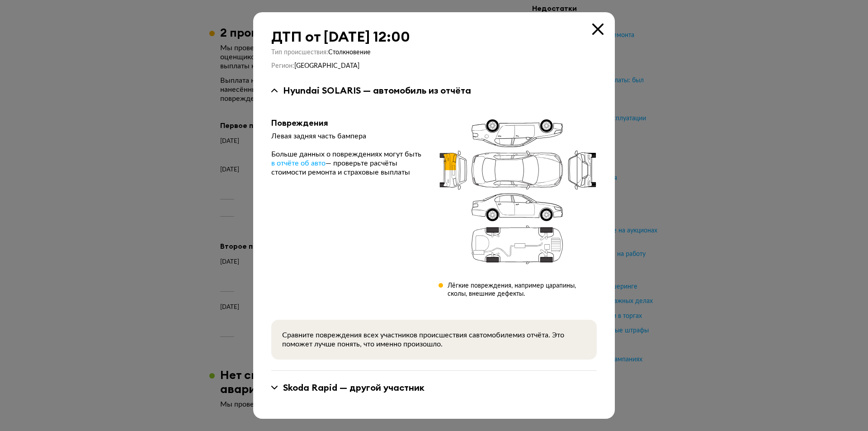 The width and height of the screenshot is (868, 431). I want to click on div: Hyundai SOLARIS — автомобиль из отчёта, so click(377, 90).